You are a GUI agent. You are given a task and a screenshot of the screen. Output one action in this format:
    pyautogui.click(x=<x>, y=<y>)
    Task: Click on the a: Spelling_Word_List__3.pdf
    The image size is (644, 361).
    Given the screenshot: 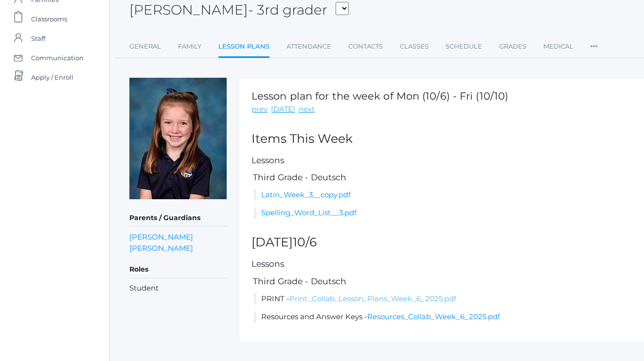 What is the action you would take?
    pyautogui.click(x=309, y=213)
    